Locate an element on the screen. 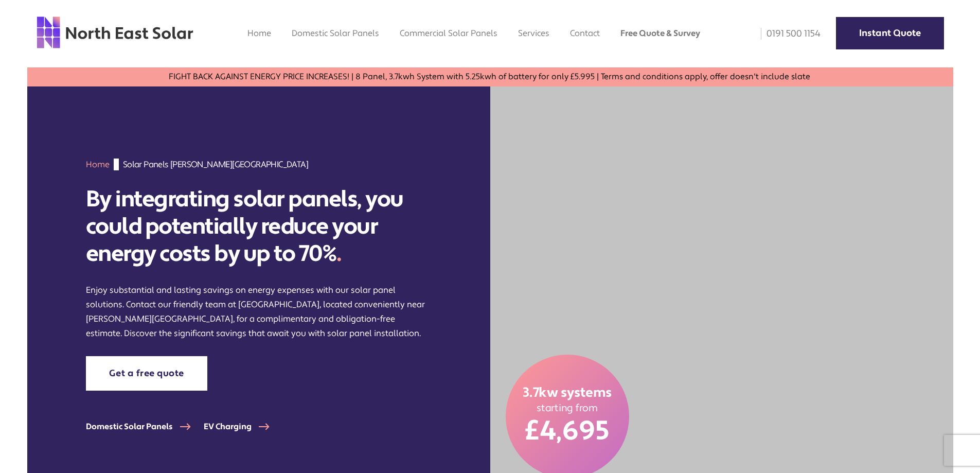  h1: By integrating solar panels, you could potentially reduce your energy costs by up to 70% is located at coordinates (259, 227).